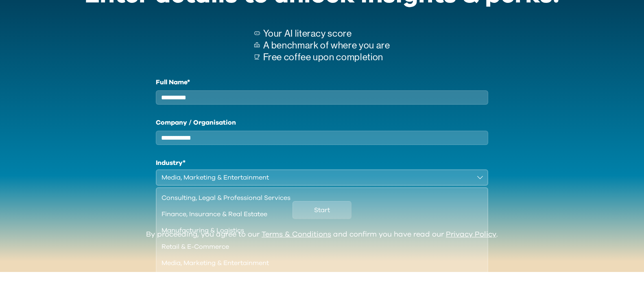 This screenshot has height=285, width=644. Describe the element at coordinates (327, 57) in the screenshot. I see `p: Free coffee upon completion` at that location.